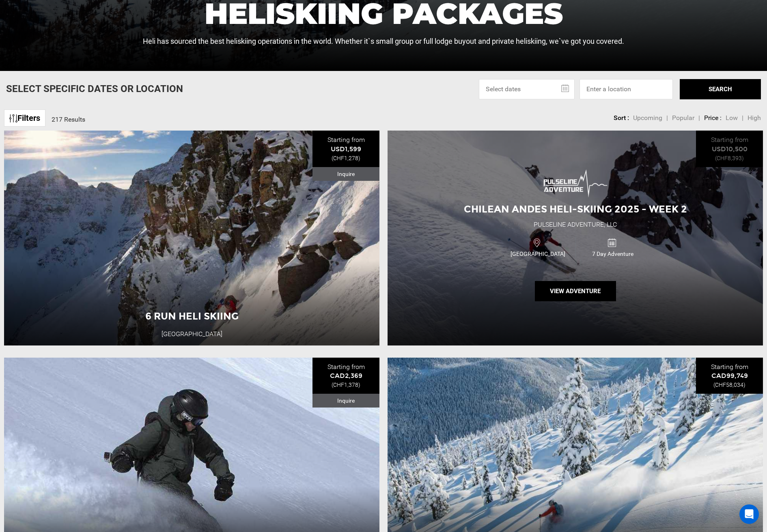 This screenshot has height=532, width=767. Describe the element at coordinates (731, 118) in the screenshot. I see `span: Low` at that location.